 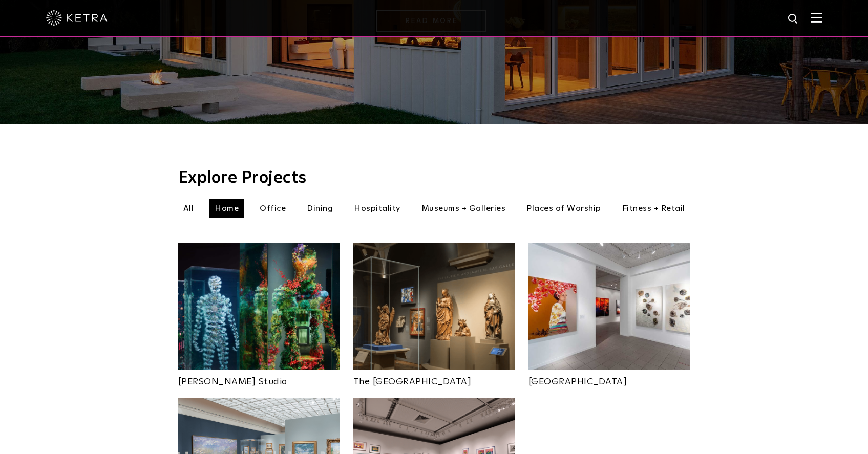 What do you see at coordinates (609, 306) in the screenshot?
I see `img: Oceanside Thumbnail photo` at bounding box center [609, 306].